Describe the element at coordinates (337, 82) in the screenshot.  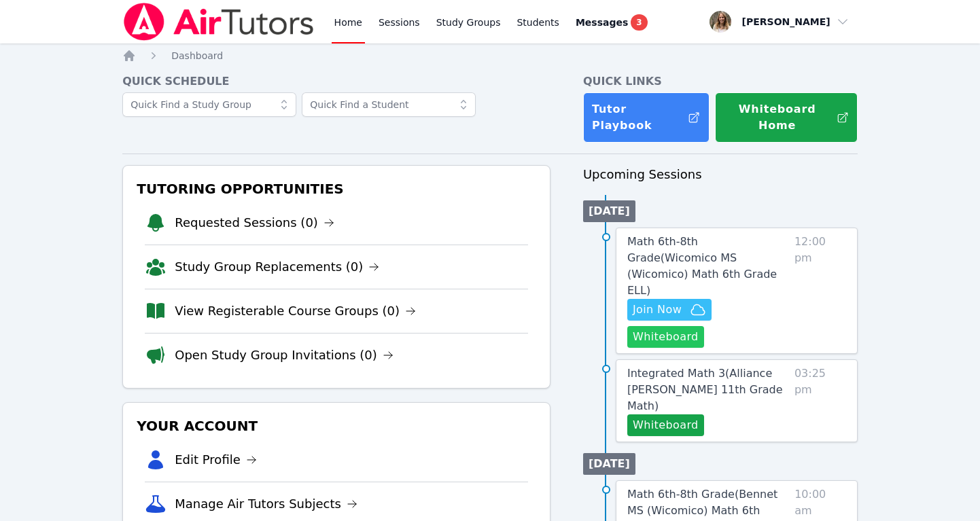
I see `h4: Quick Schedule` at that location.